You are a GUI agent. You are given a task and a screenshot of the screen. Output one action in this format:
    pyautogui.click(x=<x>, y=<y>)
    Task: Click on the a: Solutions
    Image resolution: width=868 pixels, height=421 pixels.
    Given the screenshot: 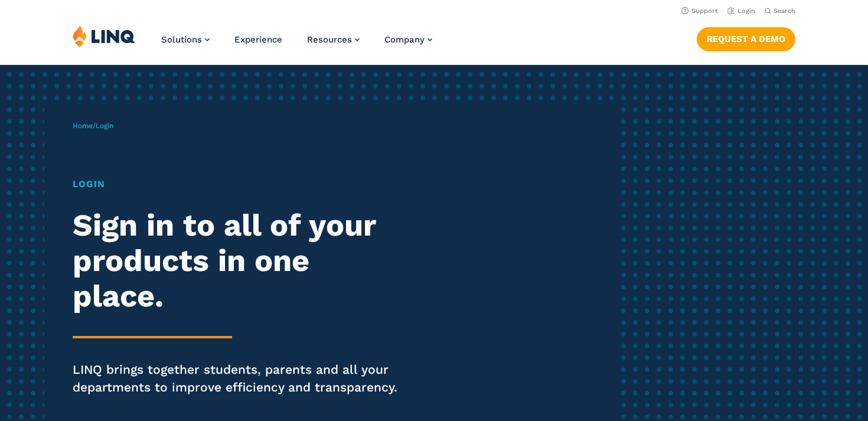 What is the action you would take?
    pyautogui.click(x=186, y=40)
    